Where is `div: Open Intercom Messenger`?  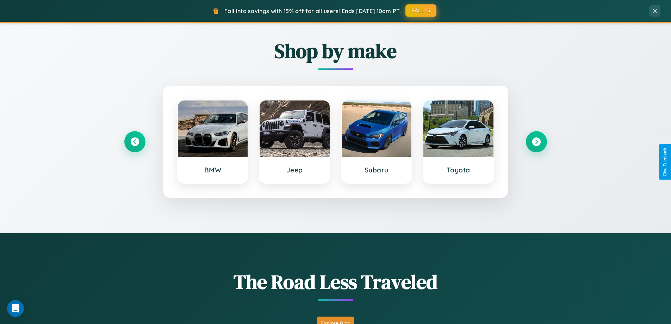 div: Open Intercom Messenger is located at coordinates (16, 308).